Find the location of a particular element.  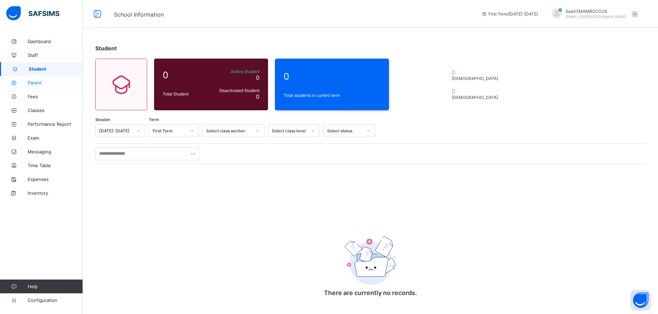

span: Help is located at coordinates (55, 287).